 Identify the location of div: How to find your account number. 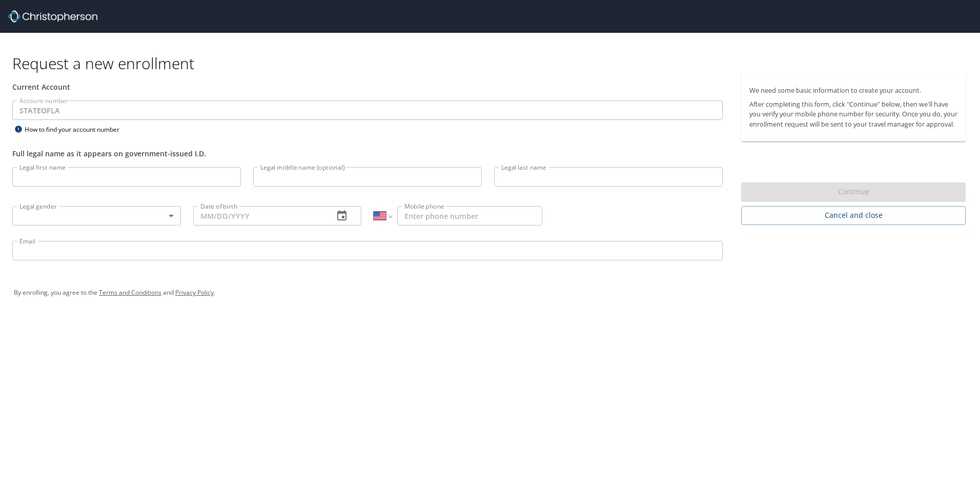
(76, 129).